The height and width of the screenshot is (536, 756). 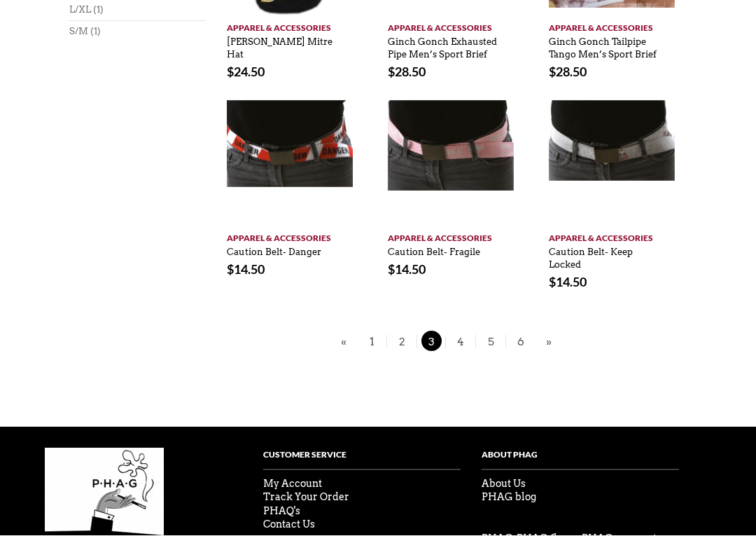 I want to click on span: 2, so click(x=401, y=341).